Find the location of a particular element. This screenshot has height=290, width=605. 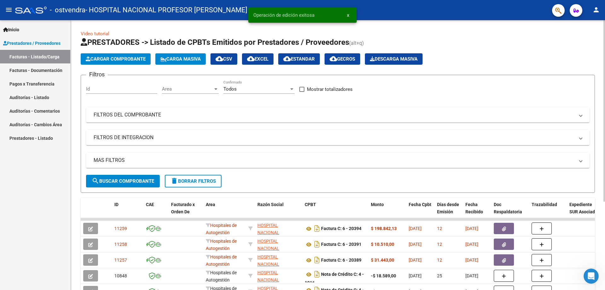

span: Buscar Comprobante is located at coordinates (123, 181).